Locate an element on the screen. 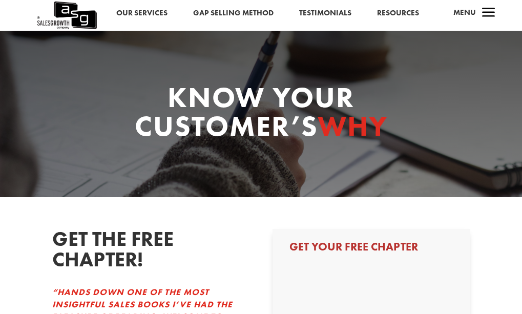  a: Testimonials is located at coordinates (325, 13).